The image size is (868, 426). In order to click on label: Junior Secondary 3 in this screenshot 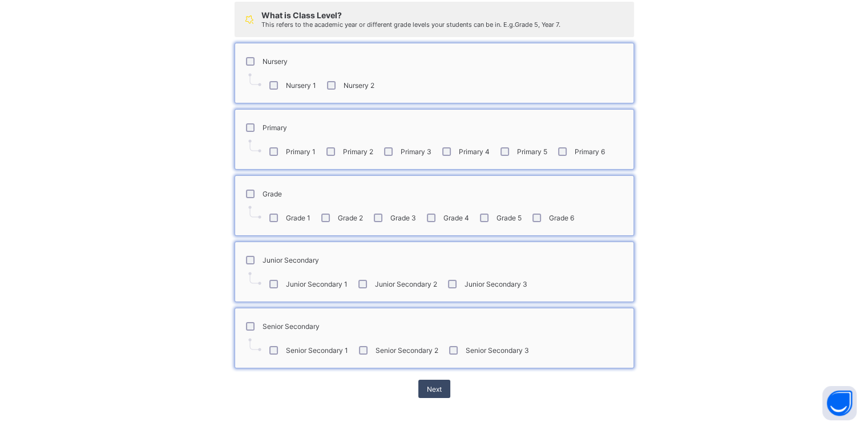, I will do `click(496, 284)`.